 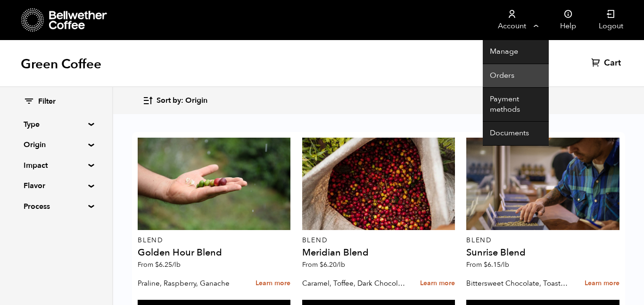 I want to click on h4: Golden Hour Blend, so click(x=214, y=253).